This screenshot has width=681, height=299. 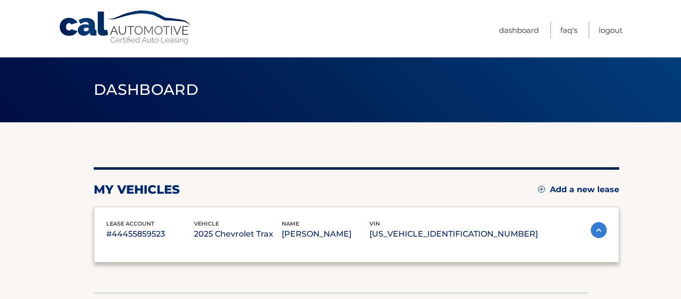 What do you see at coordinates (150, 234) in the screenshot?
I see `p: #44455859523` at bounding box center [150, 234].